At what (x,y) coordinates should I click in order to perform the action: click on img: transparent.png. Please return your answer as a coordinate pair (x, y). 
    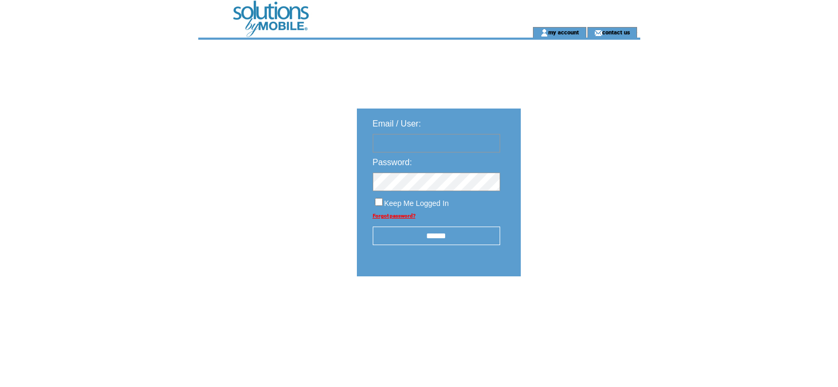
    Looking at the image, I should click on (578, 309).